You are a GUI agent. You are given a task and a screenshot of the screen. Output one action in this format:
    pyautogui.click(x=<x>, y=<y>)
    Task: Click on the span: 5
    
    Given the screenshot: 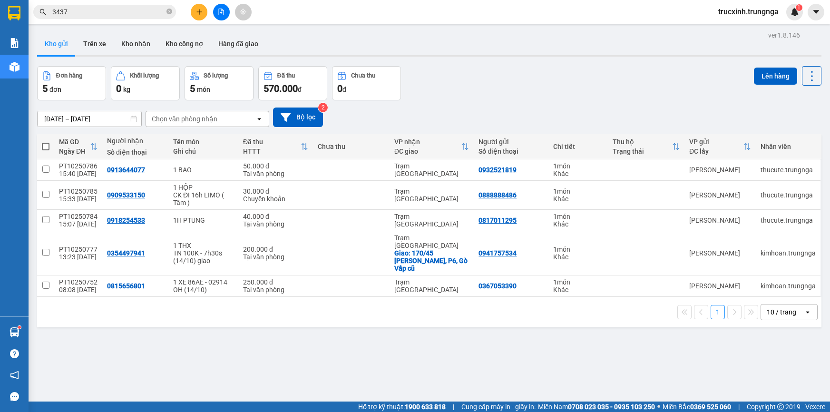 What is the action you would take?
    pyautogui.click(x=192, y=88)
    